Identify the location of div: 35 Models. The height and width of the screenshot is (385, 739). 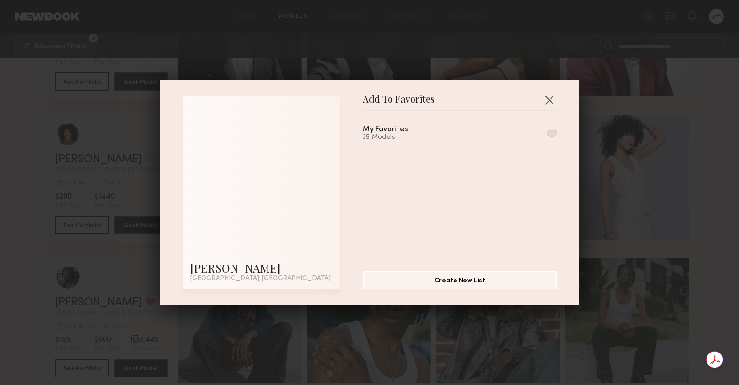
(396, 138).